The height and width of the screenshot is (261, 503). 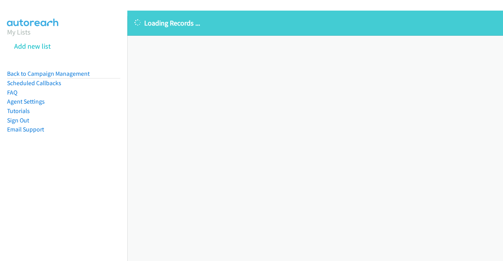 What do you see at coordinates (48, 73) in the screenshot?
I see `a: Back to Campaign Management` at bounding box center [48, 73].